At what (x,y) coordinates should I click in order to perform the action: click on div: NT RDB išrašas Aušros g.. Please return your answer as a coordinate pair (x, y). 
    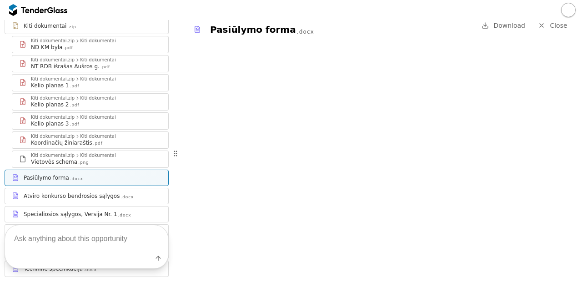
    Looking at the image, I should click on (65, 66).